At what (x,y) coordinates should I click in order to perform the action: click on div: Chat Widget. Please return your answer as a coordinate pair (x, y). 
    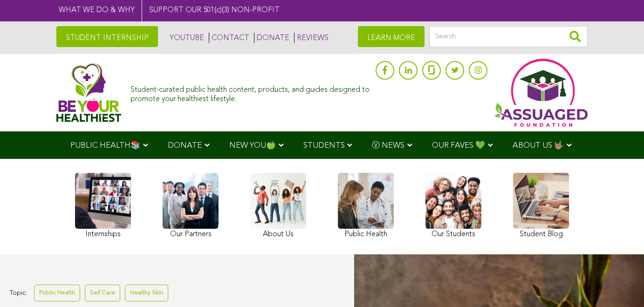
    Looking at the image, I should click on (621, 285).